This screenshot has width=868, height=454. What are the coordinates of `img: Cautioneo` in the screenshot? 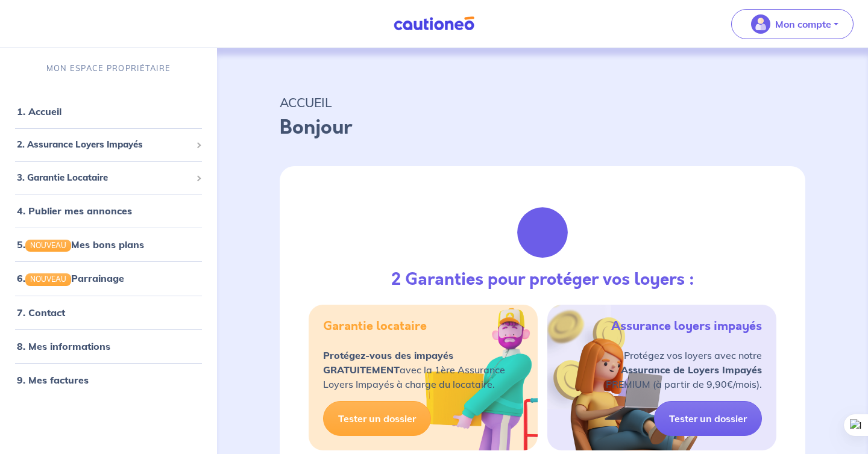 It's located at (434, 24).